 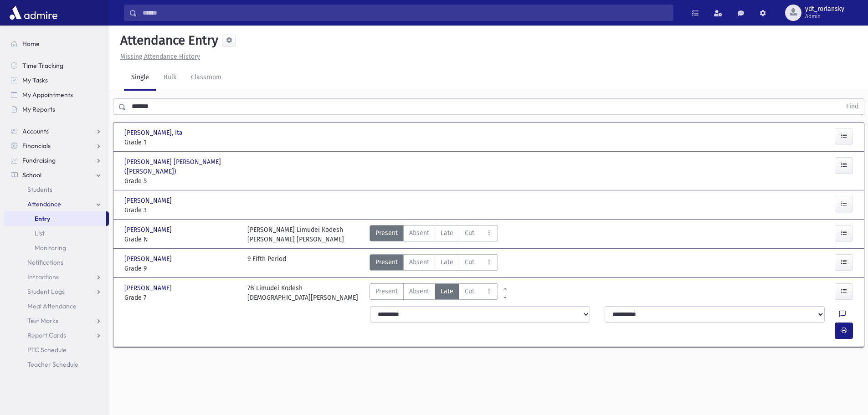 What do you see at coordinates (56, 335) in the screenshot?
I see `a: Report Cards` at bounding box center [56, 335].